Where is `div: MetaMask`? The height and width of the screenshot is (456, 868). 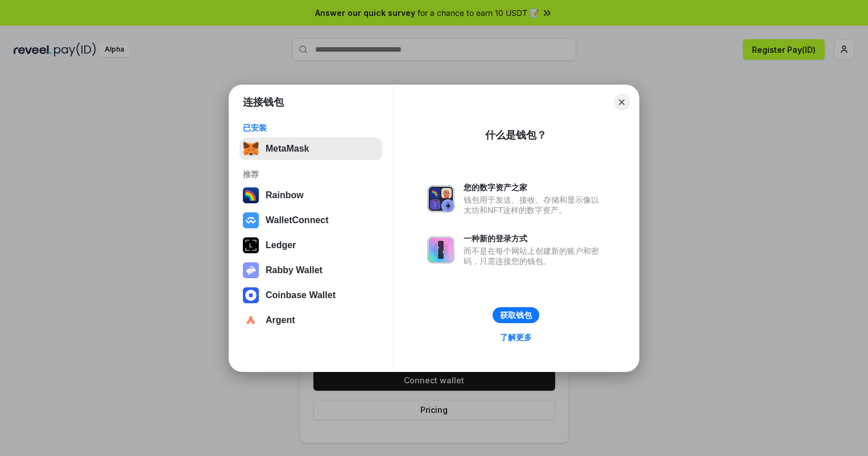 div: MetaMask is located at coordinates (287, 149).